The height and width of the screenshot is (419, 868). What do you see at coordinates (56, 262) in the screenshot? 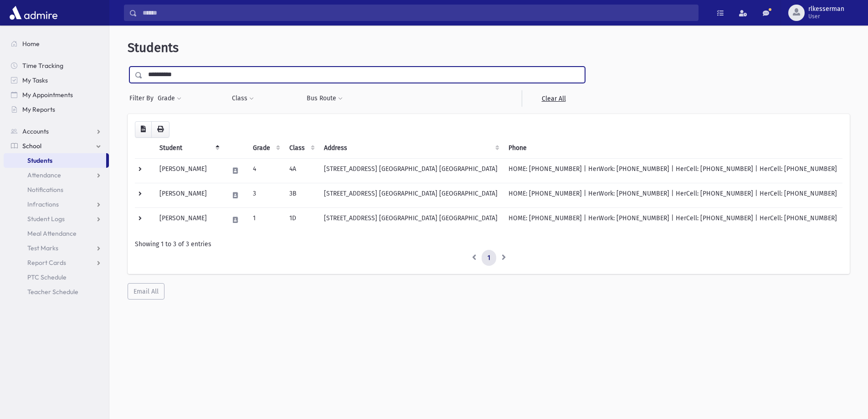
I see `a: Report Cards` at bounding box center [56, 262].